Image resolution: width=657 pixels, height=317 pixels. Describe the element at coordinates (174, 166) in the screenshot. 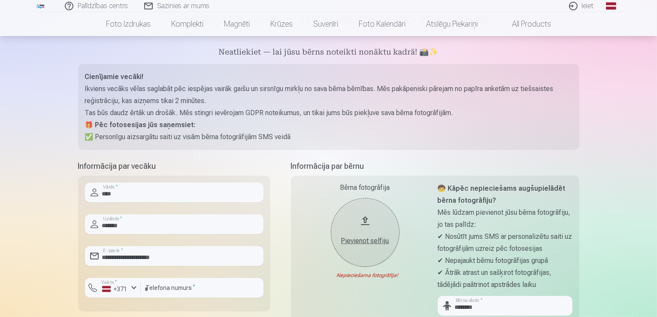

I see `h5: Informācija par vecāku` at that location.